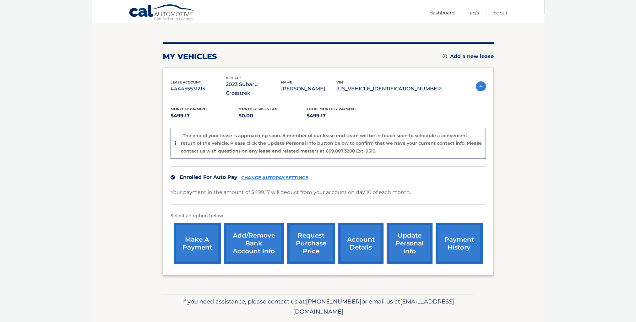 The height and width of the screenshot is (322, 636). I want to click on p: $0.00, so click(272, 116).